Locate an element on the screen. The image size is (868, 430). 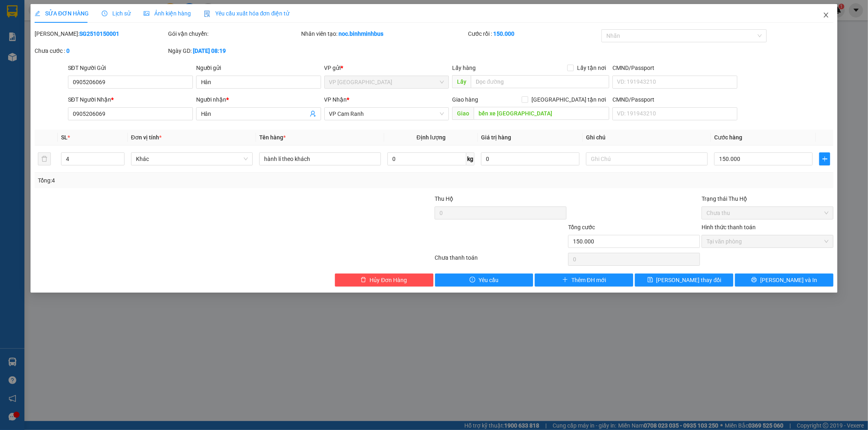
th: Ghi chú is located at coordinates (647, 137).